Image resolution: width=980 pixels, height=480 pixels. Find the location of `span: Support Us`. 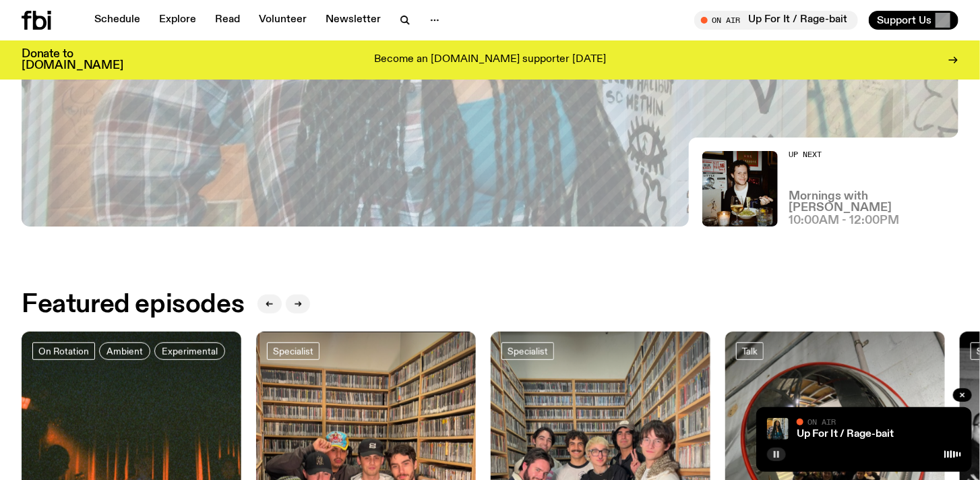

span: Support Us is located at coordinates (904, 20).